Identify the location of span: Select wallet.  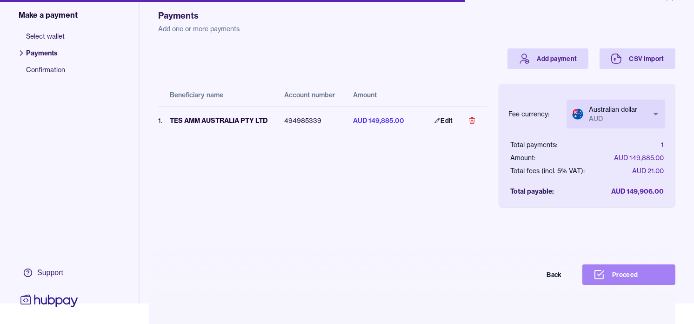
(46, 40).